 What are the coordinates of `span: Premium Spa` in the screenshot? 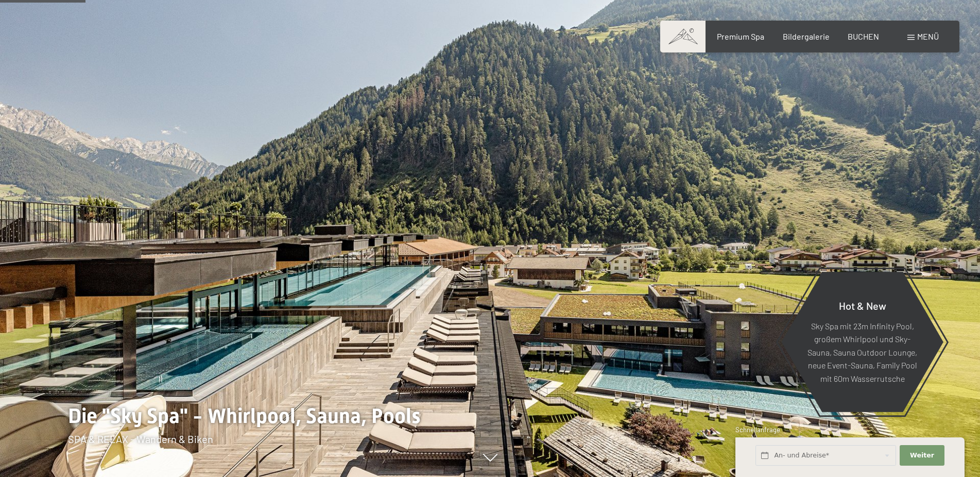 It's located at (740, 36).